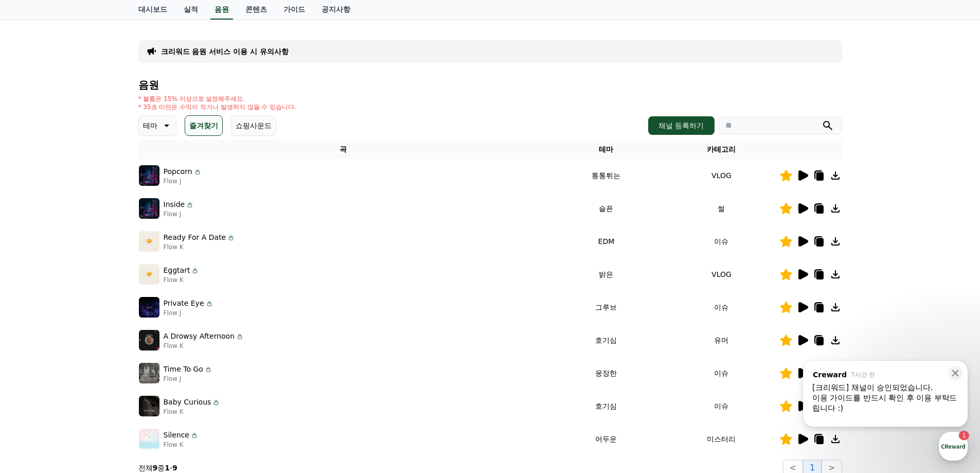 This screenshot has height=473, width=980. Describe the element at coordinates (606, 308) in the screenshot. I see `td: 그루브` at that location.